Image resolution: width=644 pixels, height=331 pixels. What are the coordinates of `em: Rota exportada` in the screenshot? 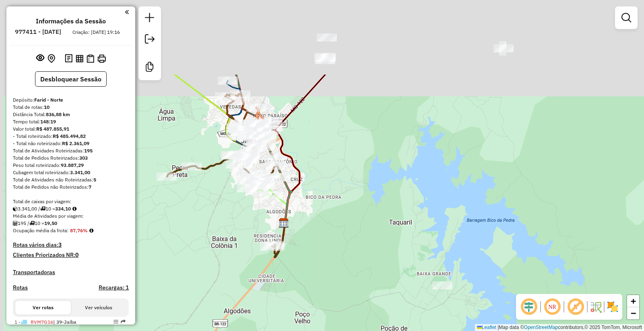 It's located at (123, 322).